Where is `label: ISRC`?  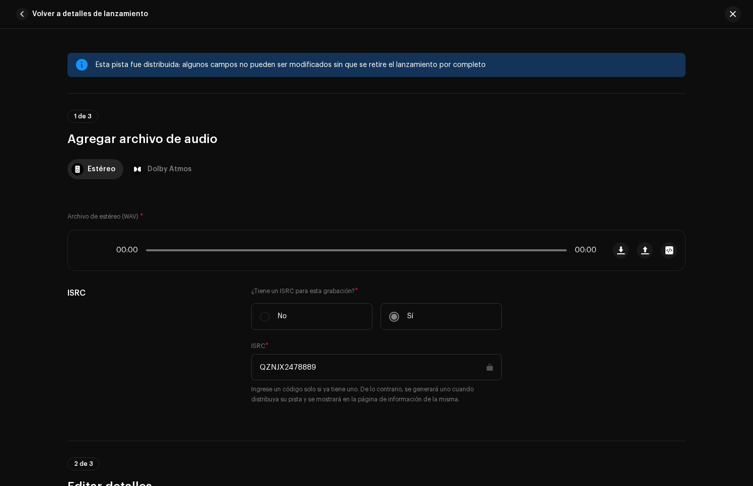
label: ISRC is located at coordinates (260, 346).